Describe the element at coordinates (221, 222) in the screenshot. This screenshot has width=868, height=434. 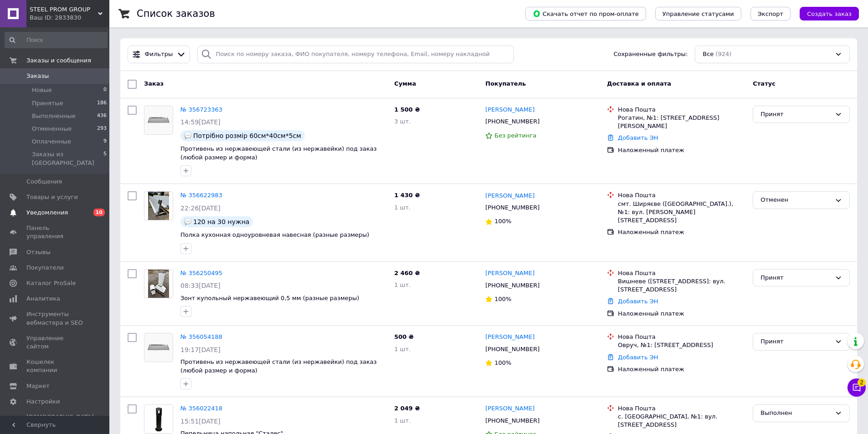
I see `span: 120 на 30 нужна` at that location.